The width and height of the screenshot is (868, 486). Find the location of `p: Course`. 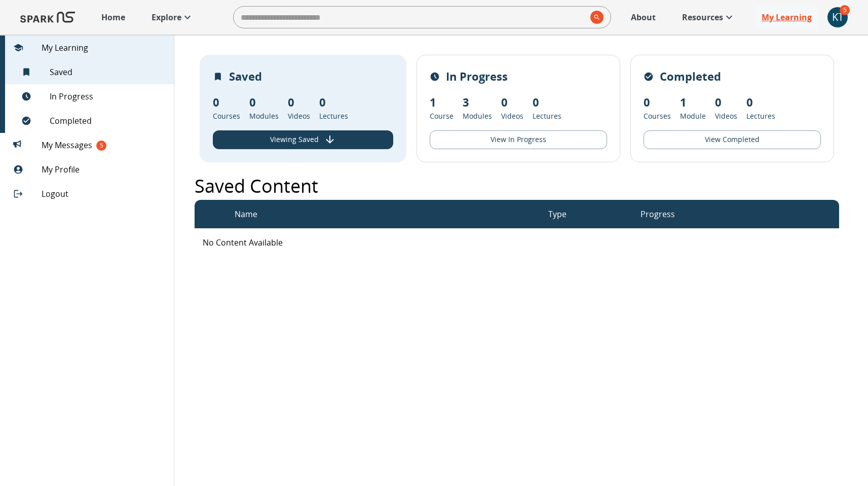

p: Course is located at coordinates (441, 116).